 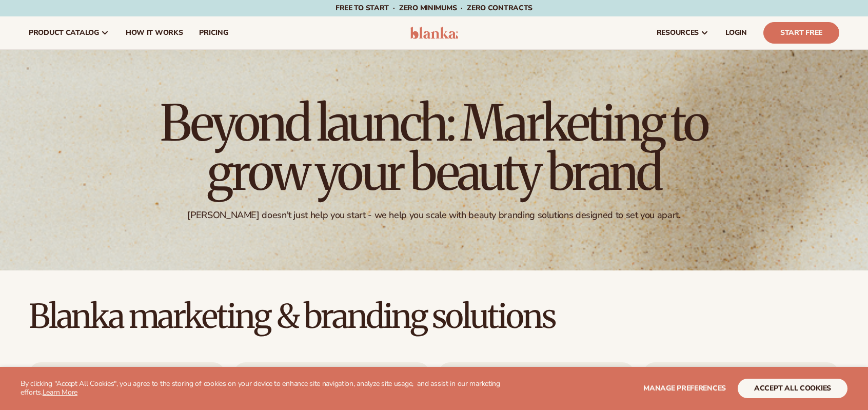 What do you see at coordinates (68, 33) in the screenshot?
I see `a: product catalog` at bounding box center [68, 33].